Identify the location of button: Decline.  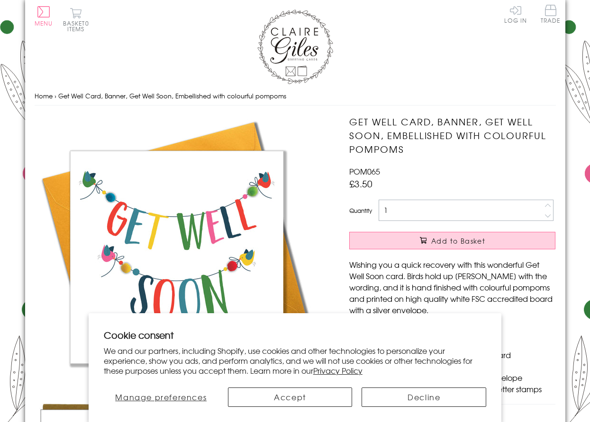
(423, 397).